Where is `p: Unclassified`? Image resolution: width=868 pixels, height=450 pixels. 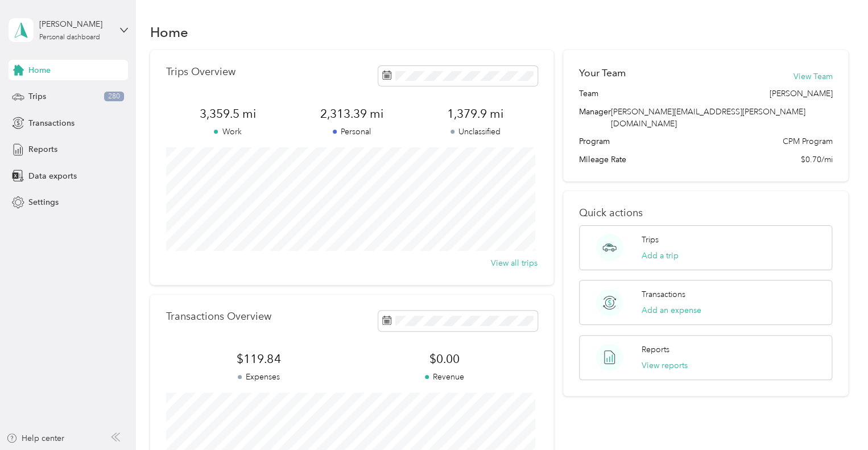 p: Unclassified is located at coordinates (476, 131).